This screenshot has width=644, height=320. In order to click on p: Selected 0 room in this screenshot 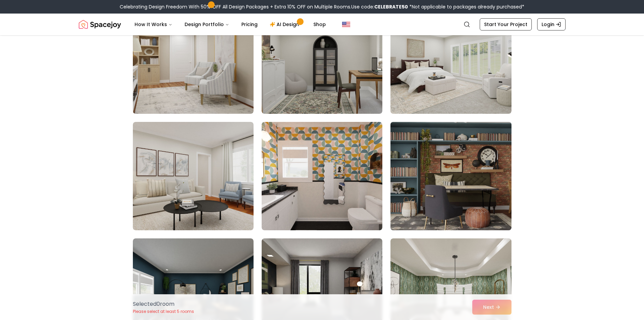, I will do `click(164, 304)`.